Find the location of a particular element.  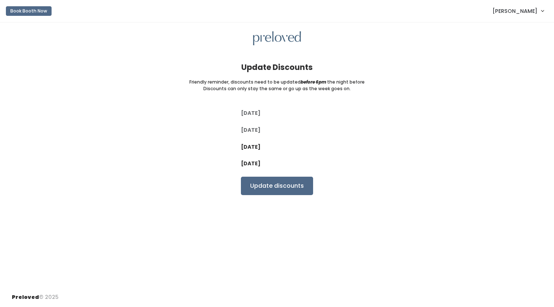

div: © 2025 is located at coordinates (35, 294).